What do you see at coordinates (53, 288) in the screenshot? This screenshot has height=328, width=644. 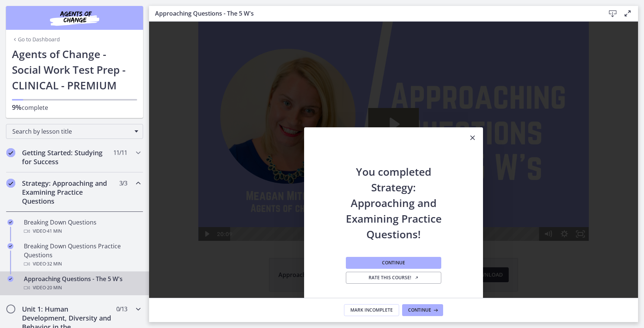 I see `span: · 20 min` at bounding box center [53, 288].